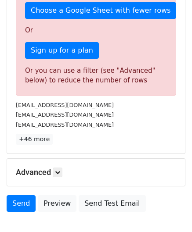 This screenshot has width=192, height=232. What do you see at coordinates (112, 204) in the screenshot?
I see `a: Send Test Email` at bounding box center [112, 204].